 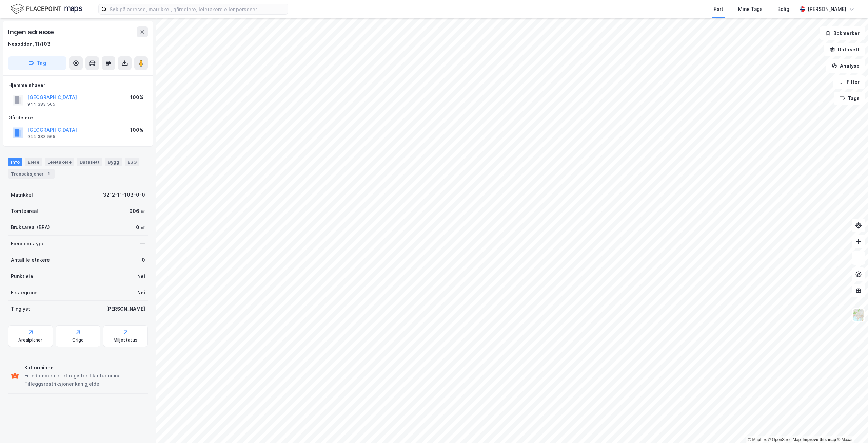 I want to click on a: Mapbox, so click(x=757, y=439).